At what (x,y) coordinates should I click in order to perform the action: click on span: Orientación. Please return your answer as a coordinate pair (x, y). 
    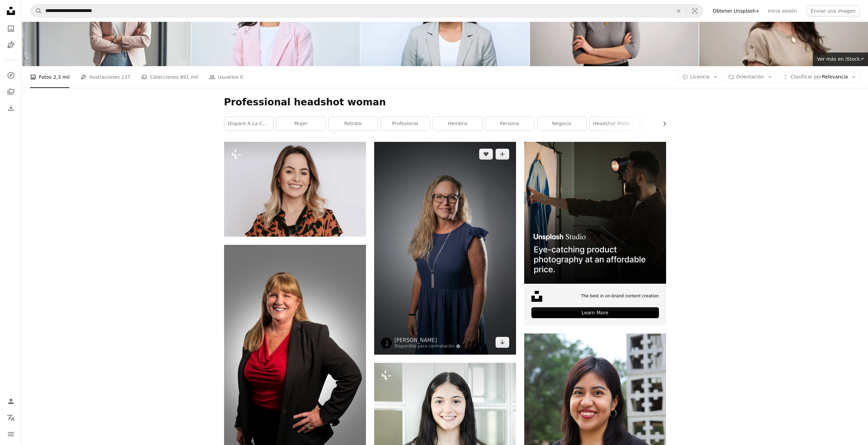
    Looking at the image, I should click on (751, 77).